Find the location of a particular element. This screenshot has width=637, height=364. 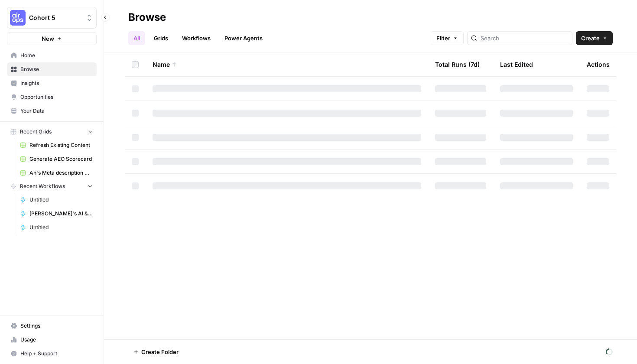

span: Browse is located at coordinates (56, 69).